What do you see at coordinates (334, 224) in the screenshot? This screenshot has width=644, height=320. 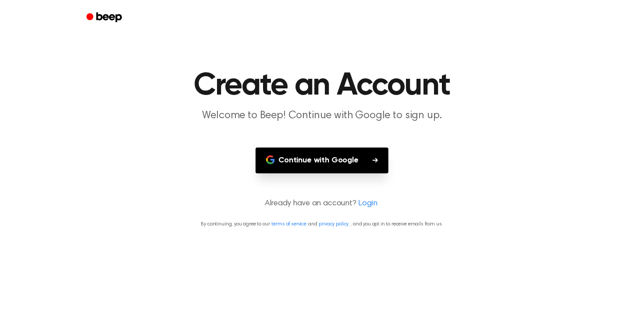 I see `a: privacy policy` at bounding box center [334, 224].